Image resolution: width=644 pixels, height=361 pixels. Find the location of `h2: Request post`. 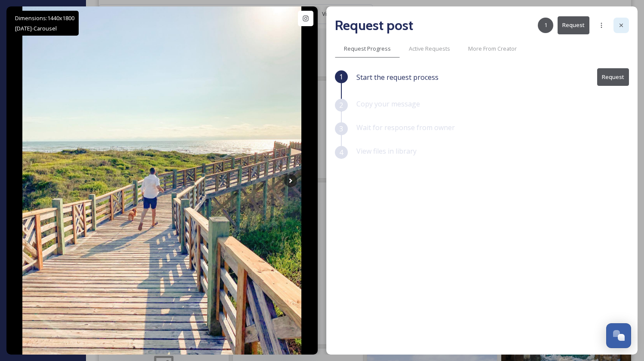

h2: Request post is located at coordinates (374, 25).